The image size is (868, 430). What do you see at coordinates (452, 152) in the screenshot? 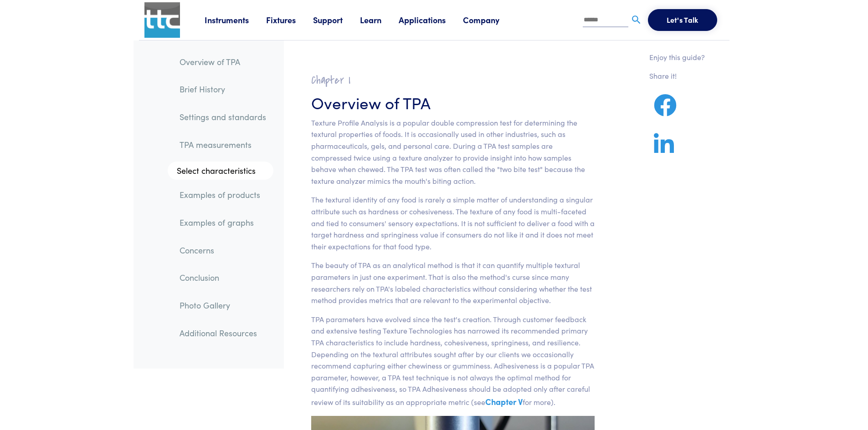
I see `p: Texture Profile Analysis is a popular double compression test for determining the textural proper...` at bounding box center [452, 152].